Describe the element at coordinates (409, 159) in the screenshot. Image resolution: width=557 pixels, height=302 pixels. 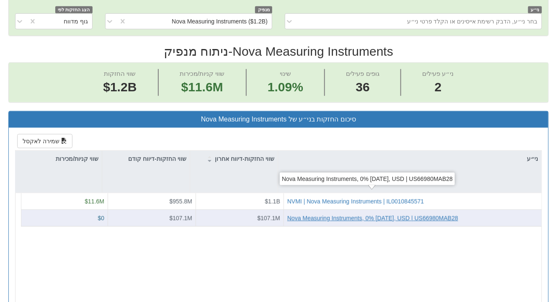
I see `div: ני״ע` at that location.